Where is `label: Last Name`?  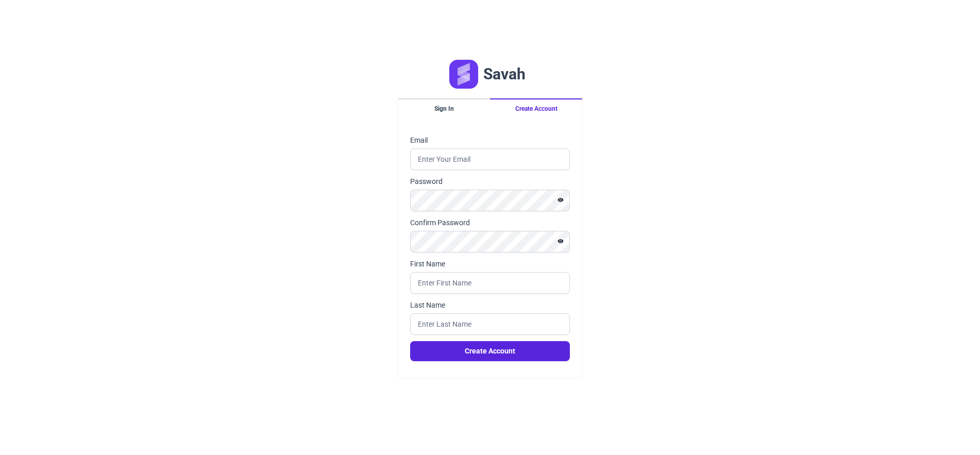
label: Last Name is located at coordinates (490, 305).